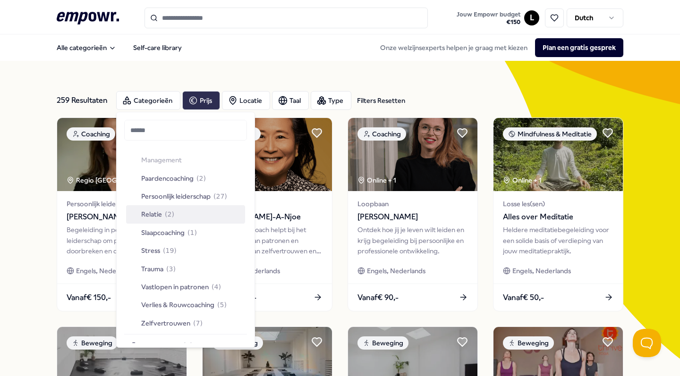  What do you see at coordinates (246, 101) in the screenshot?
I see `button: Locatie` at bounding box center [246, 101].